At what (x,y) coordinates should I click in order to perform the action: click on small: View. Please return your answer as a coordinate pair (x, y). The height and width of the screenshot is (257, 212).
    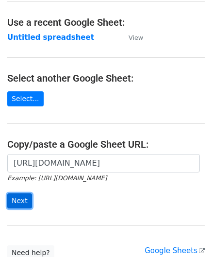
    Looking at the image, I should click on (136, 37).